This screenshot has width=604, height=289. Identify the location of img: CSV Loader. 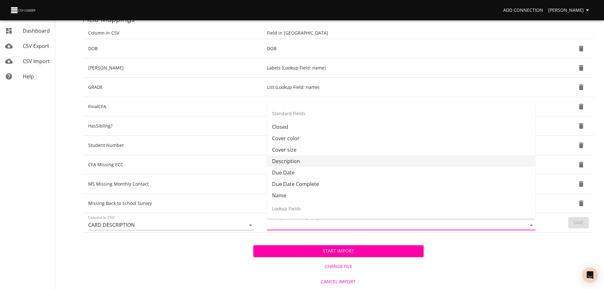
(23, 10).